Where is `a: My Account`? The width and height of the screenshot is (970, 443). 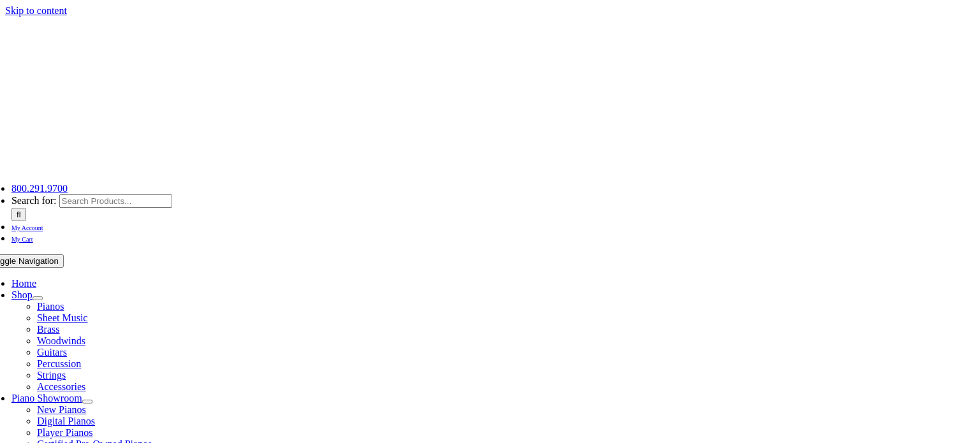 a: My Account is located at coordinates (27, 226).